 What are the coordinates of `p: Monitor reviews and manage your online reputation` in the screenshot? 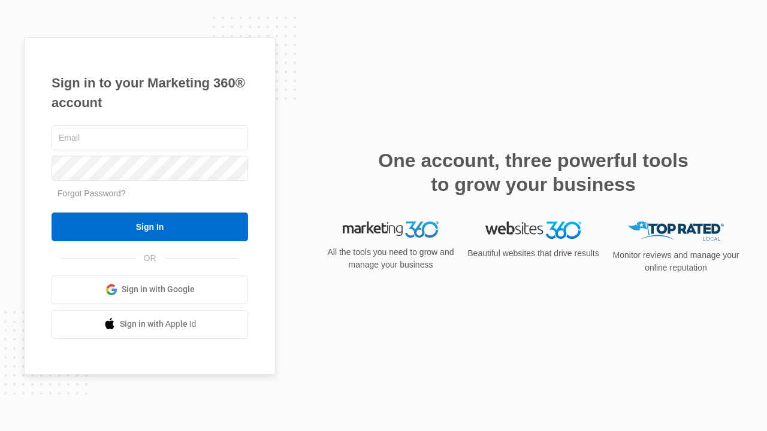 It's located at (676, 262).